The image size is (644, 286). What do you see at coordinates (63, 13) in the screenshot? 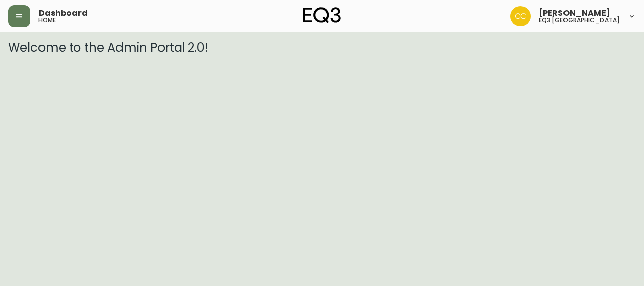
I see `span: Dashboard` at bounding box center [63, 13].